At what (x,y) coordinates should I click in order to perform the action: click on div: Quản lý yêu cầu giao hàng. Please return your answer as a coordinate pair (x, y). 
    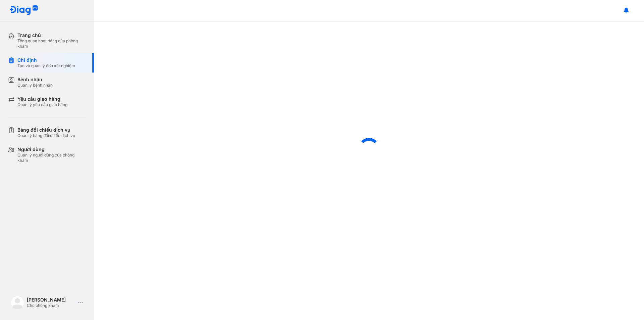
    Looking at the image, I should click on (42, 105).